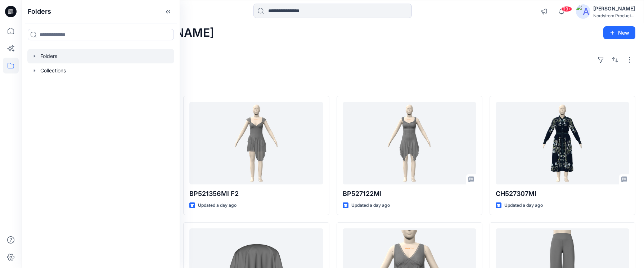 The image size is (644, 268). I want to click on div: Nordstrom Product..., so click(614, 15).